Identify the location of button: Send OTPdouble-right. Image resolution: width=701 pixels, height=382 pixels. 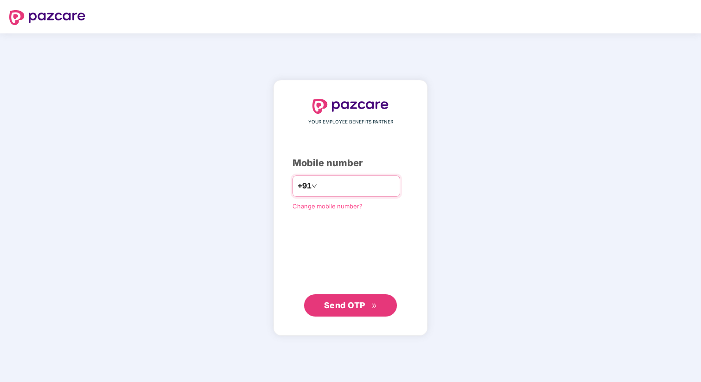
(351, 306).